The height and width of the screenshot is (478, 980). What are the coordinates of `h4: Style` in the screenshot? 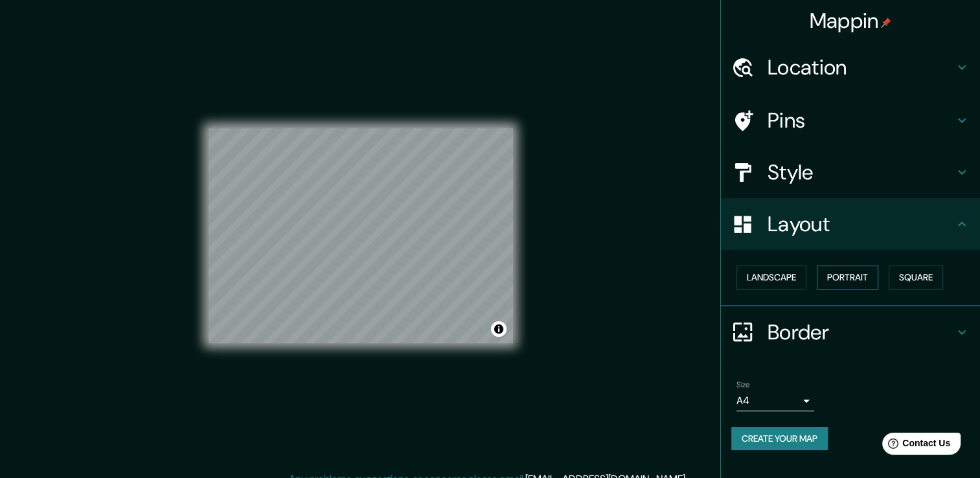 It's located at (861, 172).